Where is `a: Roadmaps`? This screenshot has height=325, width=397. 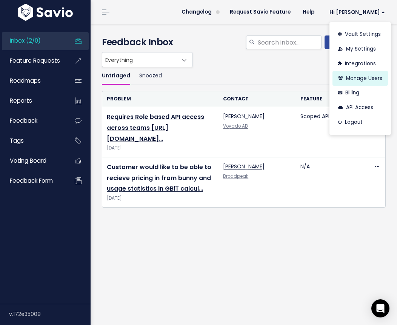
a: Roadmaps is located at coordinates (32, 81).